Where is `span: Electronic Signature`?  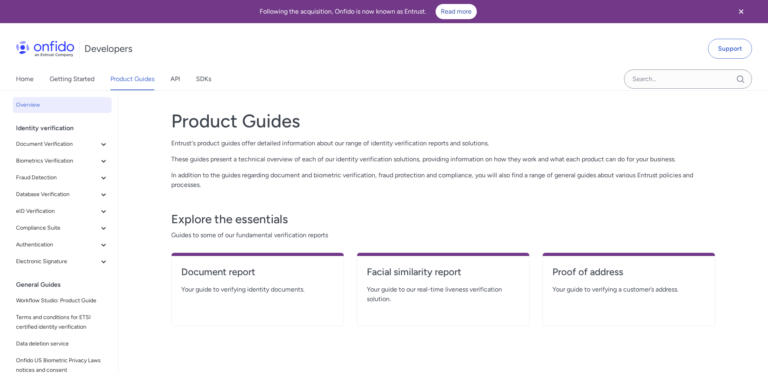
span: Electronic Signature is located at coordinates (57, 262).